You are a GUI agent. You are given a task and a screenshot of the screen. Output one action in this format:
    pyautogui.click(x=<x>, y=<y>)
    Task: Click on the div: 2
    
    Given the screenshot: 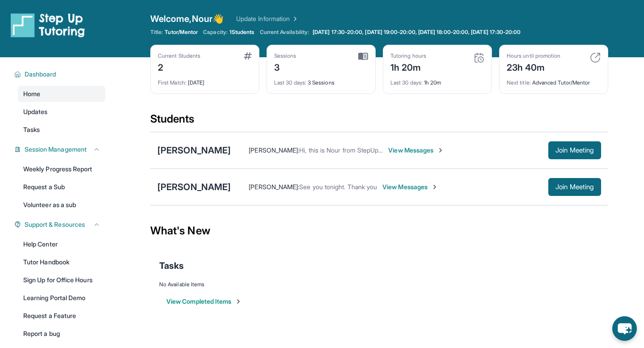 What is the action you would take?
    pyautogui.click(x=179, y=66)
    